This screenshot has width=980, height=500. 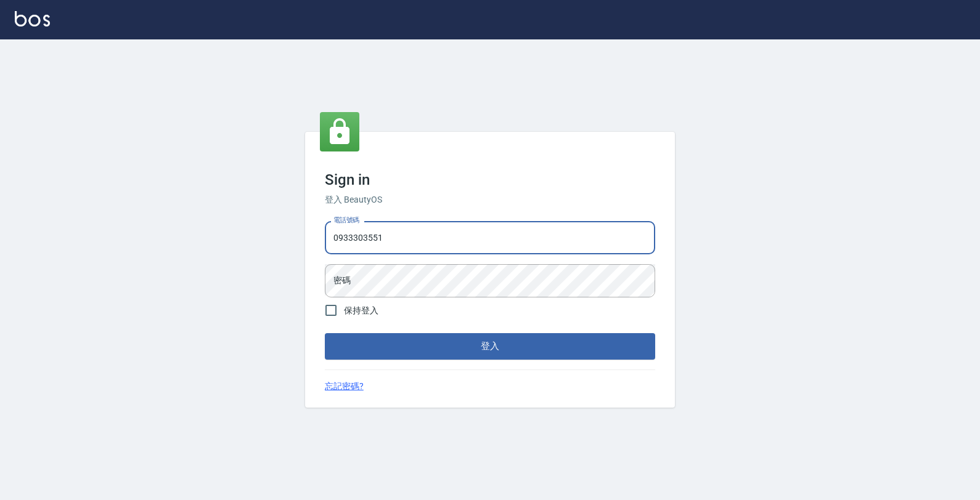 I want to click on button: 登入, so click(x=490, y=346).